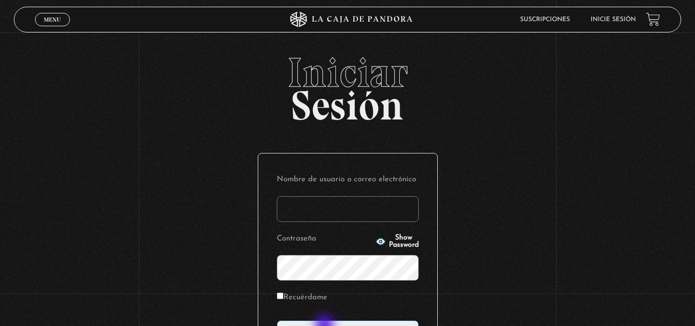  I want to click on label: Nombre de usuario o correo electrónico, so click(348, 180).